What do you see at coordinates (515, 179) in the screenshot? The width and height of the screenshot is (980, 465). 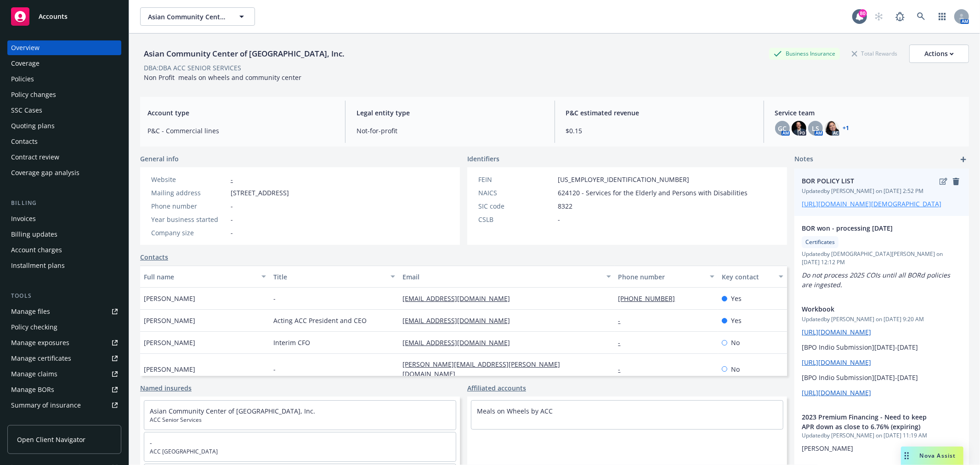 I see `div: FEIN` at bounding box center [515, 179].